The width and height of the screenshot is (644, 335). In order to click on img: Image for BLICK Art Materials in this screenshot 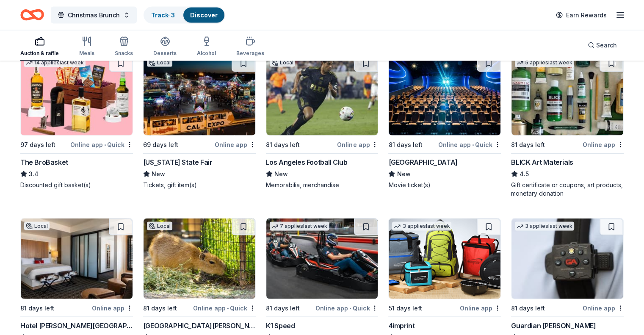, I will do `click(568, 95)`.